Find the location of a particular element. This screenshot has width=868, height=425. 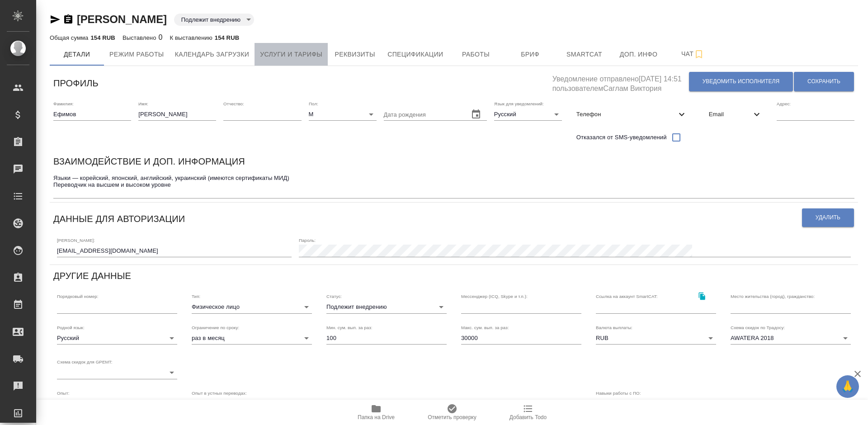

label: Отчество: is located at coordinates (234, 104).